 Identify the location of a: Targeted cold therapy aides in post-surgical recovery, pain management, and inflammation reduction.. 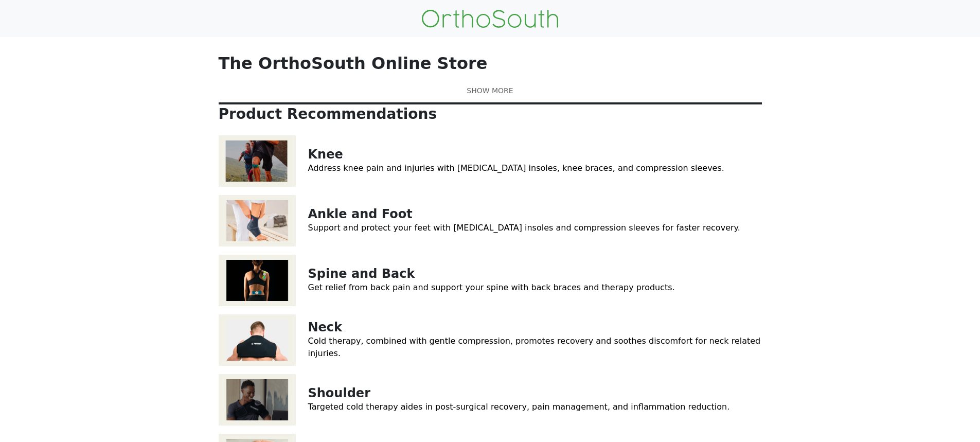
(519, 406).